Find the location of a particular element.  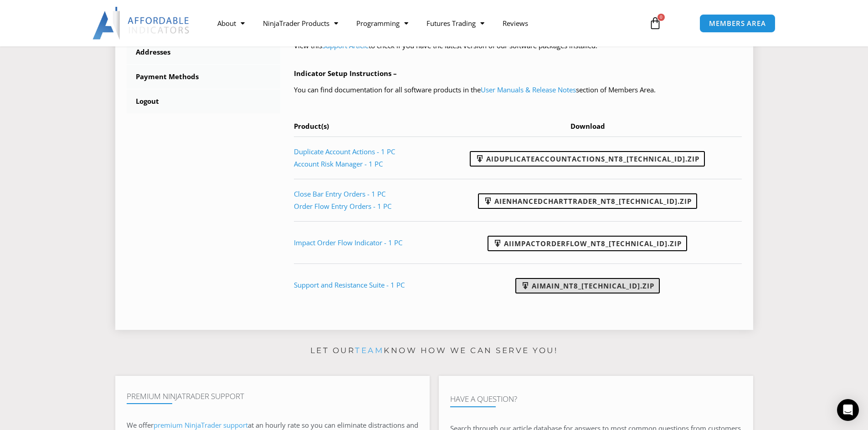

span: 0 is located at coordinates (661, 17).